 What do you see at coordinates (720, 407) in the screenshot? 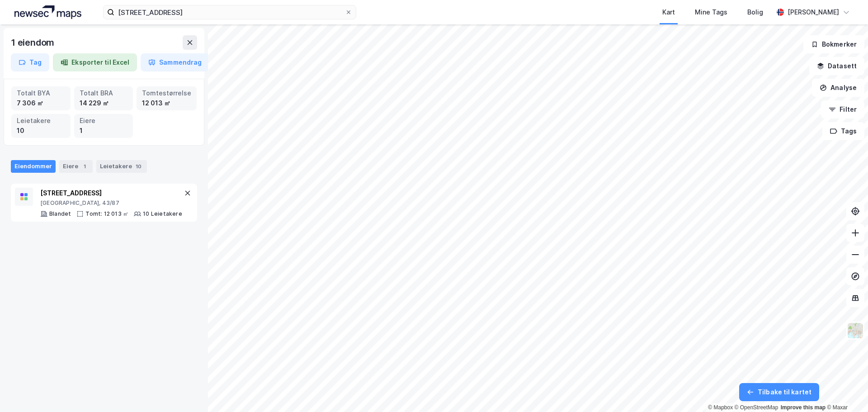
I see `a: Mapbox` at bounding box center [720, 407].